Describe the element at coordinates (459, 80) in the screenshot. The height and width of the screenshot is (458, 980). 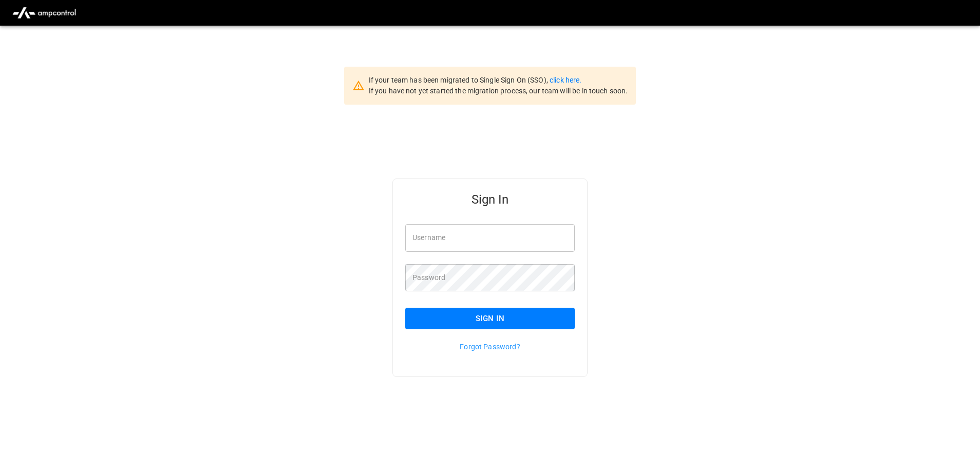
I see `span: If your team has been migrated to Single Sign On (SSO),` at that location.